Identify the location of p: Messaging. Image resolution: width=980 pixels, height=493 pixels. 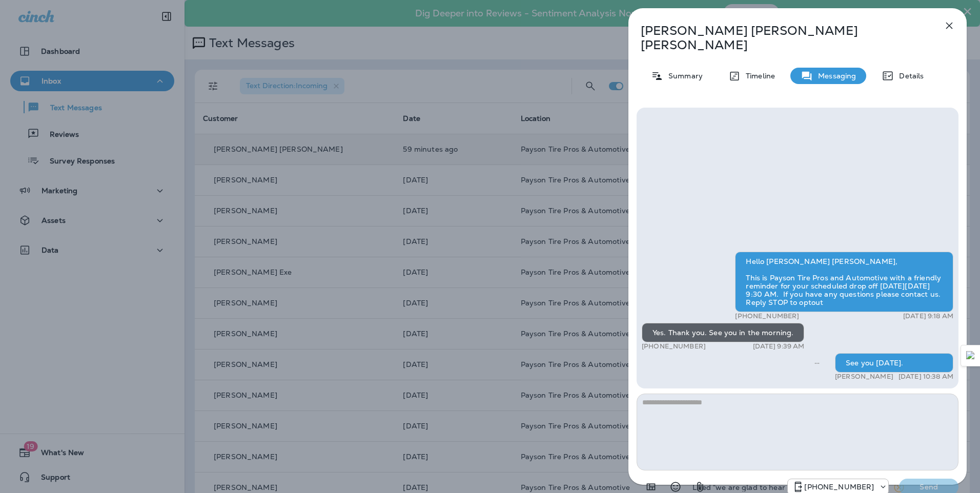
(834, 76).